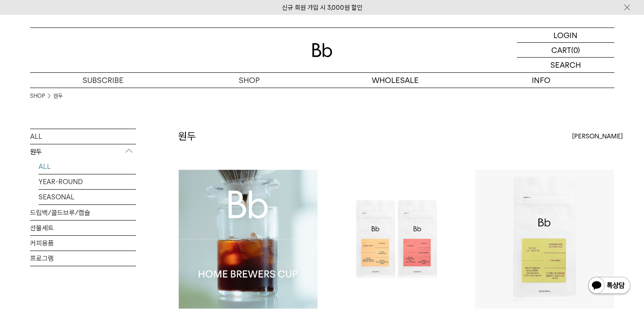 This screenshot has width=644, height=309. What do you see at coordinates (395, 80) in the screenshot?
I see `p: WHOLESALE` at bounding box center [395, 80].